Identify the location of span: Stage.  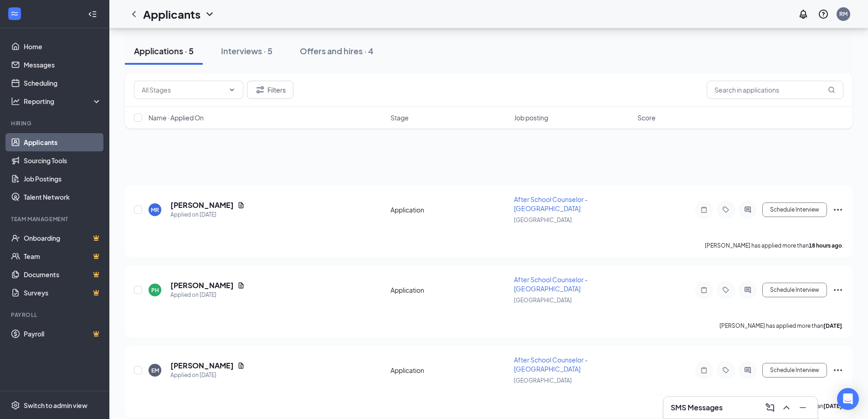
(399, 118).